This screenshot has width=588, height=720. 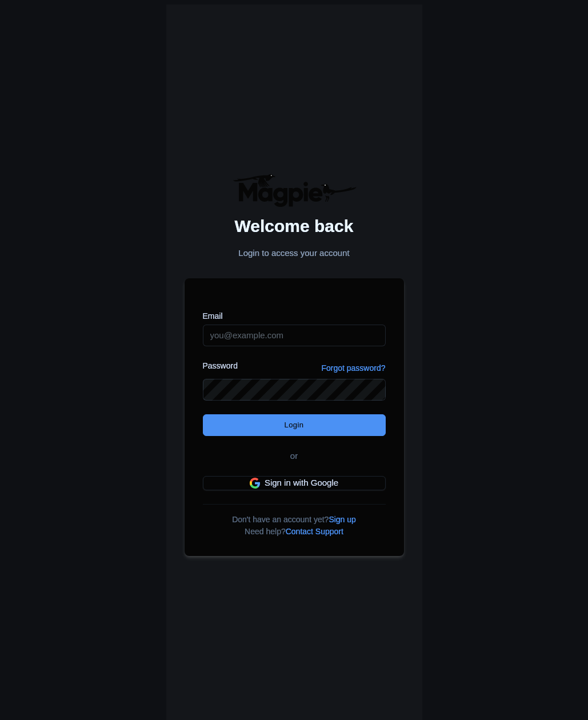 I want to click on span: or, so click(x=294, y=456).